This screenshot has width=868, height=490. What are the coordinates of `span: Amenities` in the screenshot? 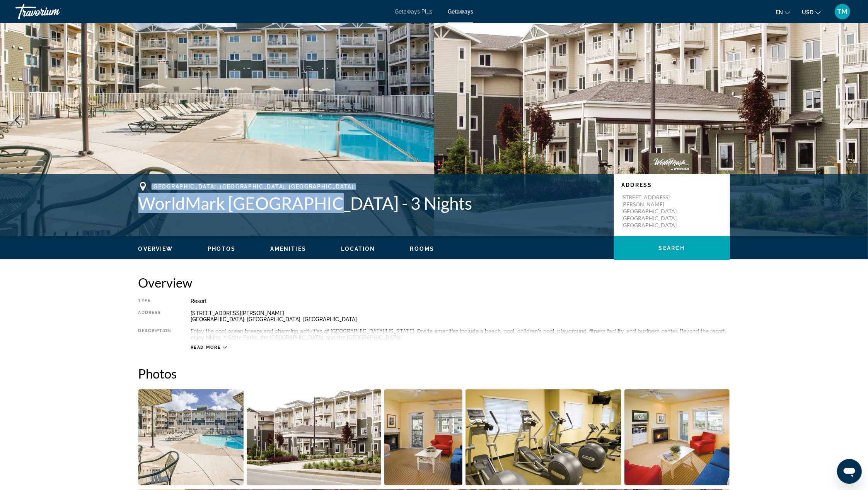 It's located at (288, 249).